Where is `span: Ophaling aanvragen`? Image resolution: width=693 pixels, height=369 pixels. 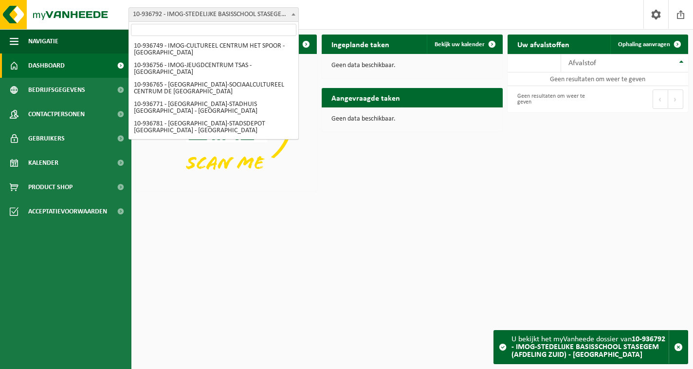 span: Ophaling aanvragen is located at coordinates (644, 44).